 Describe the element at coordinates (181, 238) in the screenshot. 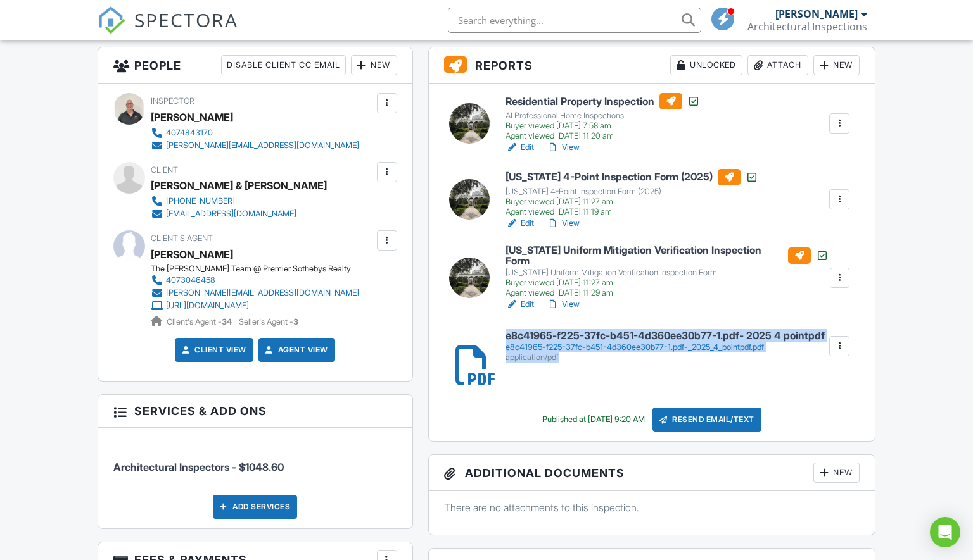

I see `span: Client's Agent` at that location.